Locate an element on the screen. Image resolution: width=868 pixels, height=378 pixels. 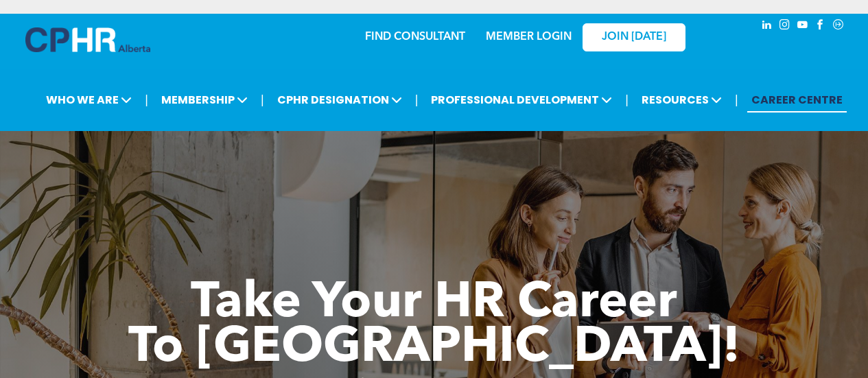
a: youtube is located at coordinates (803, 26).